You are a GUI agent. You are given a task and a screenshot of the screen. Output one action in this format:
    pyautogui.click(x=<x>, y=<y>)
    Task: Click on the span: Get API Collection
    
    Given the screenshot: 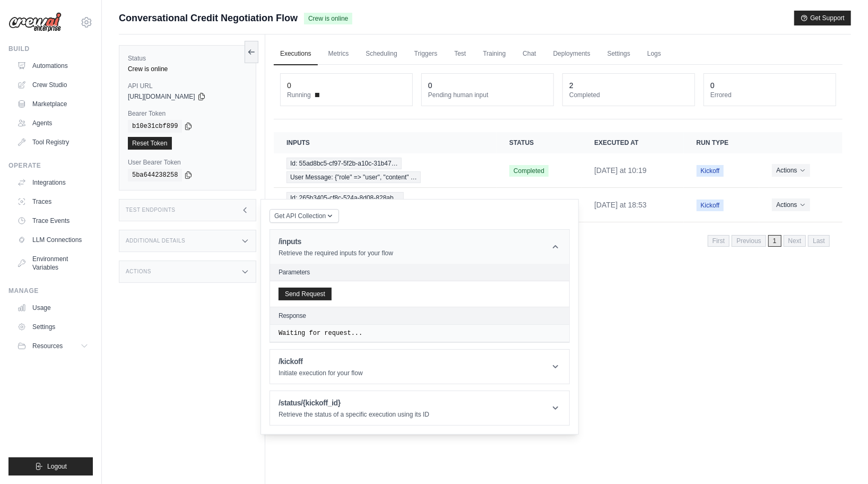 What is the action you would take?
    pyautogui.click(x=299, y=216)
    